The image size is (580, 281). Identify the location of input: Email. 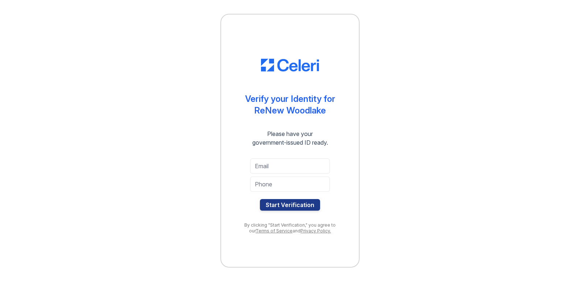
(290, 166).